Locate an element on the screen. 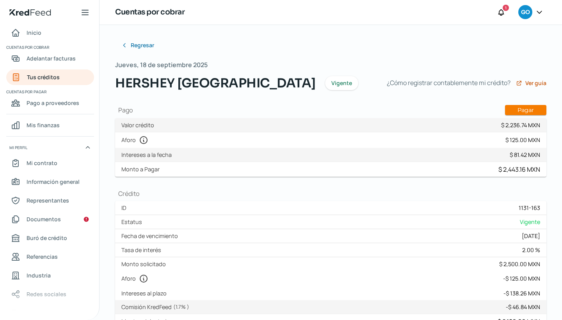 Image resolution: width=562 pixels, height=320 pixels. span: Referencias is located at coordinates (42, 256).